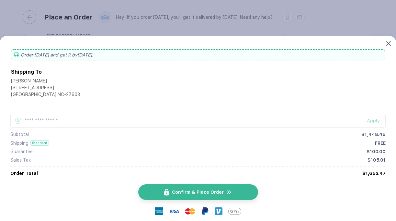 This screenshot has width=396, height=221. Describe the element at coordinates (374, 173) in the screenshot. I see `div: $1,653.47` at that location.